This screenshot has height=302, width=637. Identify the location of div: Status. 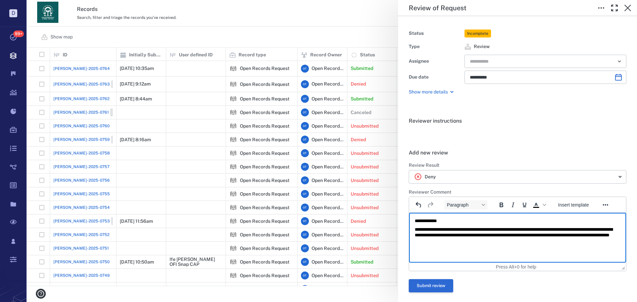
(435, 33).